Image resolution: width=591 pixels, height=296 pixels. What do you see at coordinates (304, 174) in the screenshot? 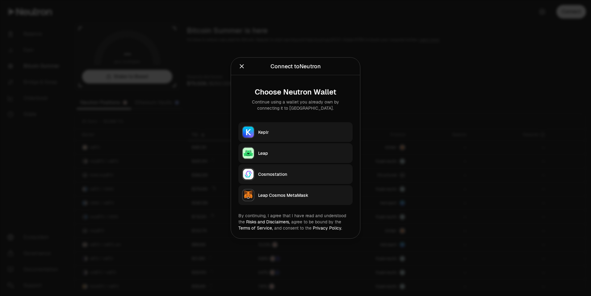
I see `div: Cosmostation` at bounding box center [304, 174].